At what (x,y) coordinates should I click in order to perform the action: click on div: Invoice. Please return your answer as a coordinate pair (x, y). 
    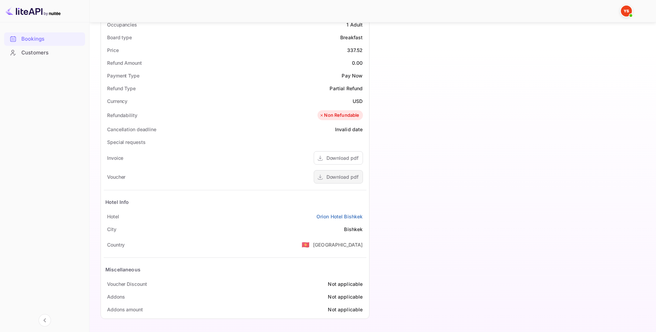
    Looking at the image, I should click on (115, 158).